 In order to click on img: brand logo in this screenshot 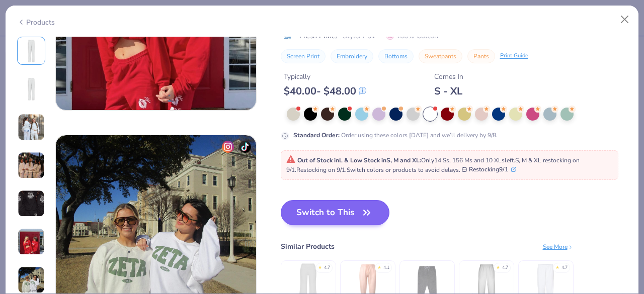, I will do `click(288, 36)`.